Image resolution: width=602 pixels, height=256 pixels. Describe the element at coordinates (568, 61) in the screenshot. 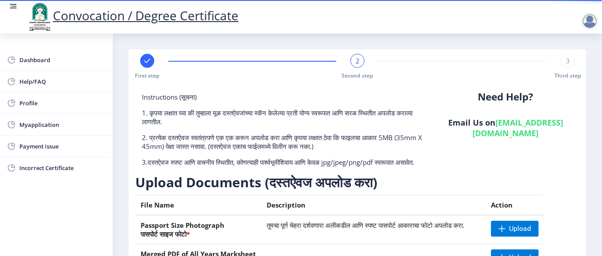

I see `span: 3` at that location.